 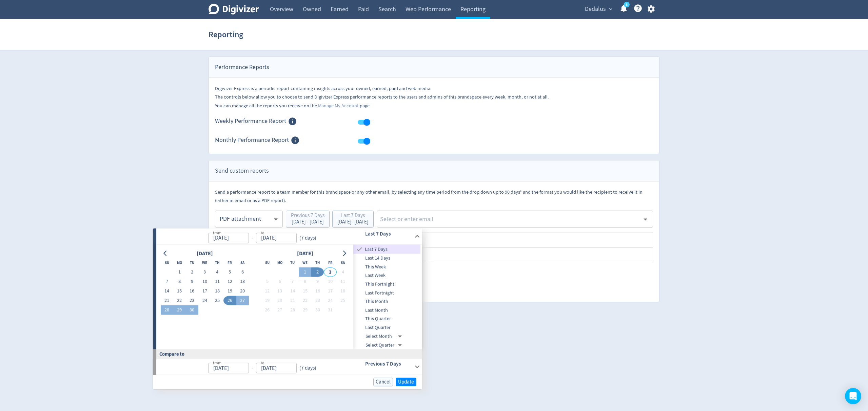 What do you see at coordinates (626, 5) in the screenshot?
I see `text: 5` at bounding box center [626, 5].